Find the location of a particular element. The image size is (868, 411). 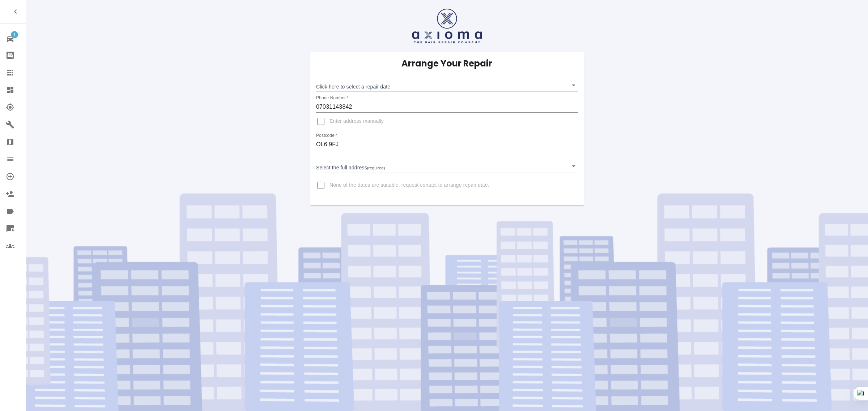

span: Enter address manually is located at coordinates (357, 121).